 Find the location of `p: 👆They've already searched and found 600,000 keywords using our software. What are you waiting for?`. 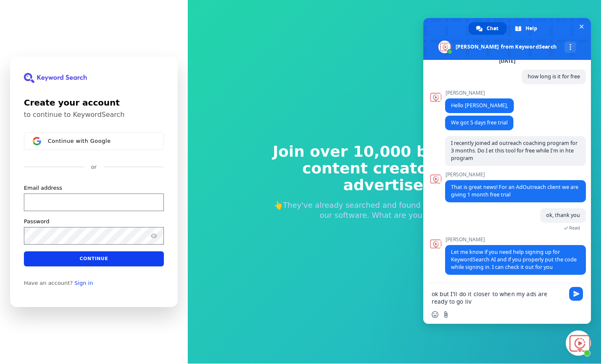

p: 👆They've already searched and found 600,000 keywords using our software. What are you waiting for? is located at coordinates (394, 210).